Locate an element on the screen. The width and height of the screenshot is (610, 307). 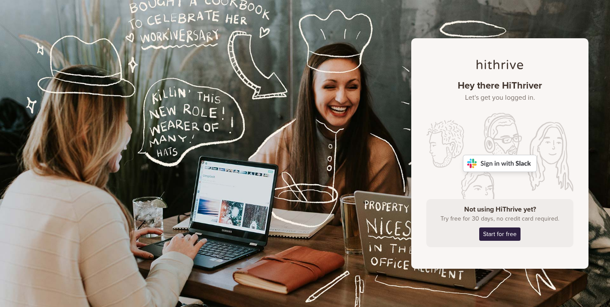
img: hithrive-logo-dark.4eb238aa.svg is located at coordinates (500, 65).